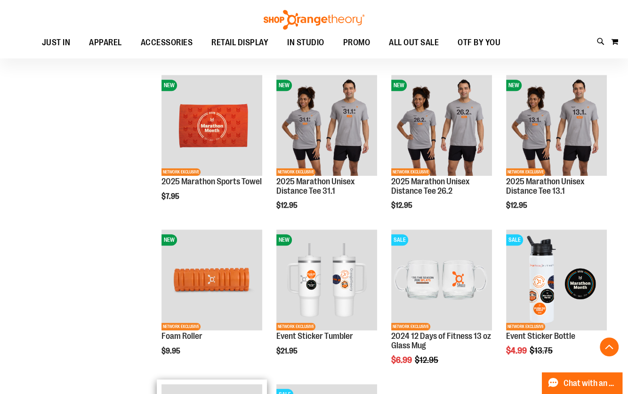 This screenshot has height=394, width=628. What do you see at coordinates (288, 351) in the screenshot?
I see `span: $21.95` at bounding box center [288, 351].